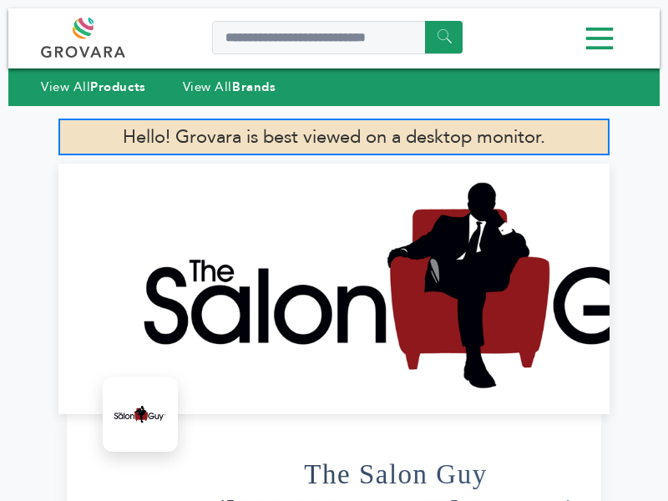  What do you see at coordinates (230, 87) in the screenshot?
I see `a: View AllBrands` at bounding box center [230, 87].